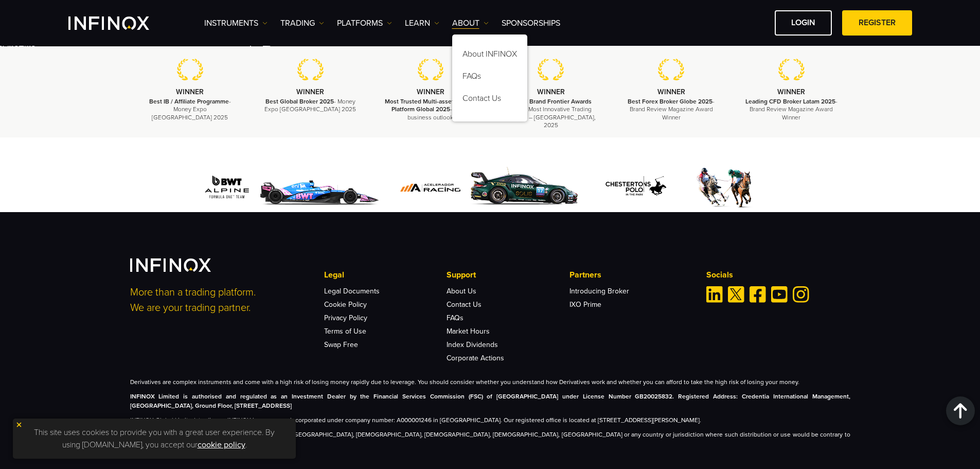 The height and width of the screenshot is (469, 980). What do you see at coordinates (877, 23) in the screenshot?
I see `a: REGISTER` at bounding box center [877, 23].